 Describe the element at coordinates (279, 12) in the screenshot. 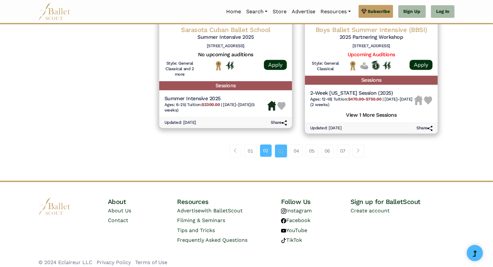

I see `a: Store` at that location.